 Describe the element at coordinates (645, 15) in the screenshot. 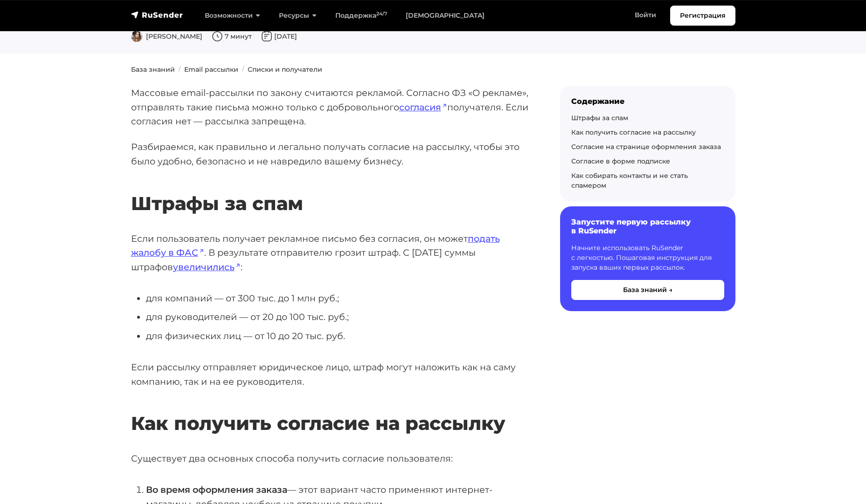

I see `a: Войти` at that location.